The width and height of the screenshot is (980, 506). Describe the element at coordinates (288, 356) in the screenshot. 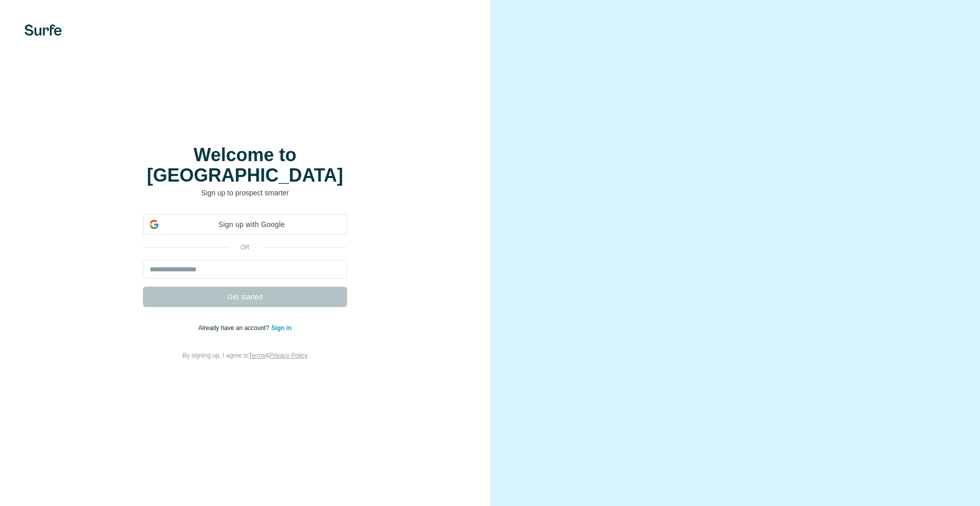

I see `a: Privacy Policy` at that location.